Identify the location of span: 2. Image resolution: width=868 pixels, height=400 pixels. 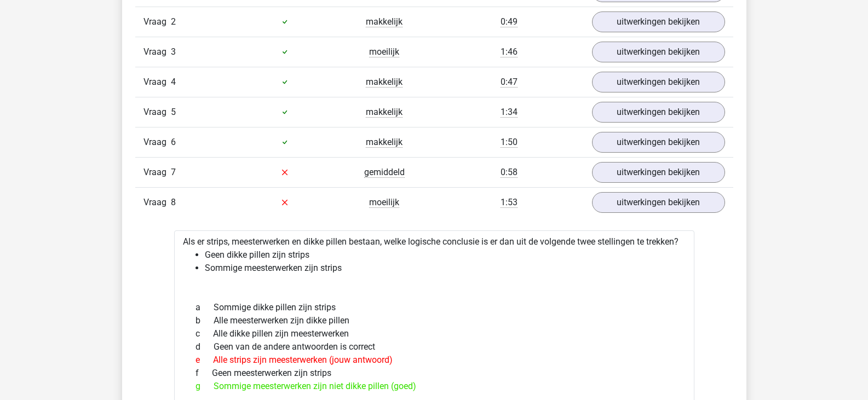
(173, 22).